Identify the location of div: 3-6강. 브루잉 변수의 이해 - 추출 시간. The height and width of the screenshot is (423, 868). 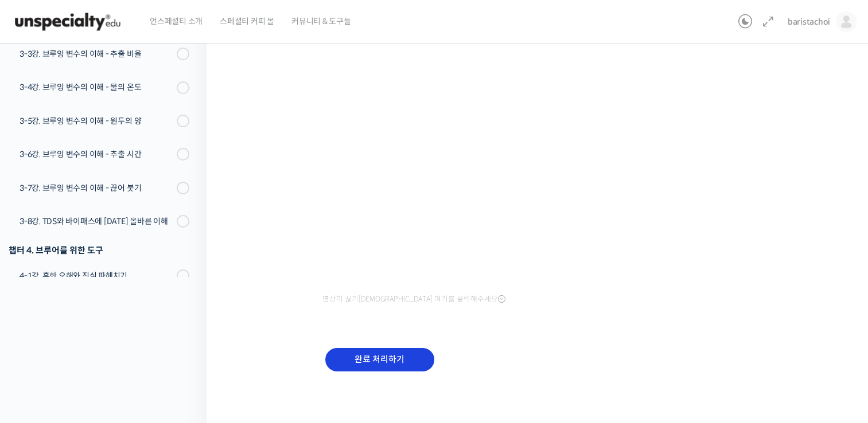
(97, 154).